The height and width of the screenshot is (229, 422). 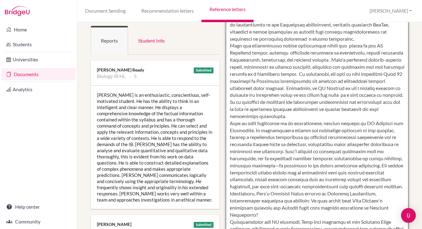 What do you see at coordinates (17, 11) in the screenshot?
I see `img: Bridge-U` at bounding box center [17, 11].